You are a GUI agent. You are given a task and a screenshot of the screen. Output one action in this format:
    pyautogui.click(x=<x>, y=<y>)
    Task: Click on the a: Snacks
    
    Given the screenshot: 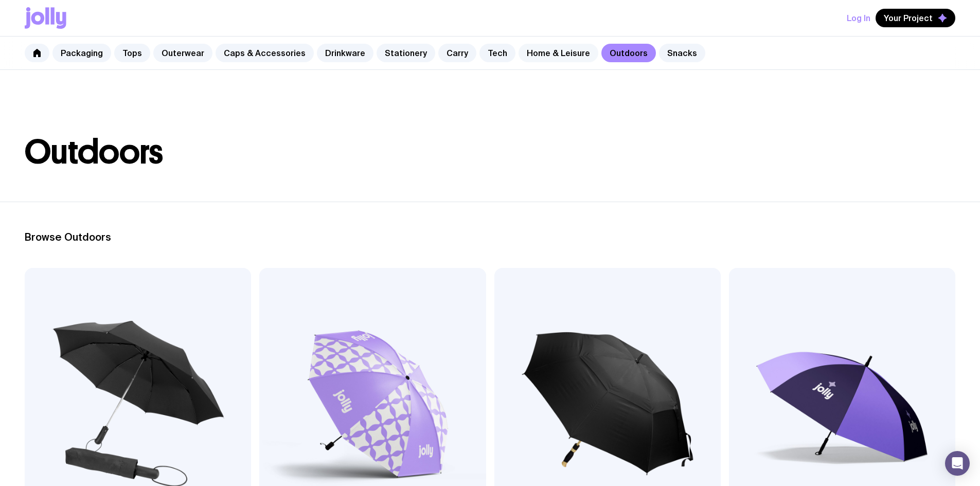 What is the action you would take?
    pyautogui.click(x=682, y=53)
    